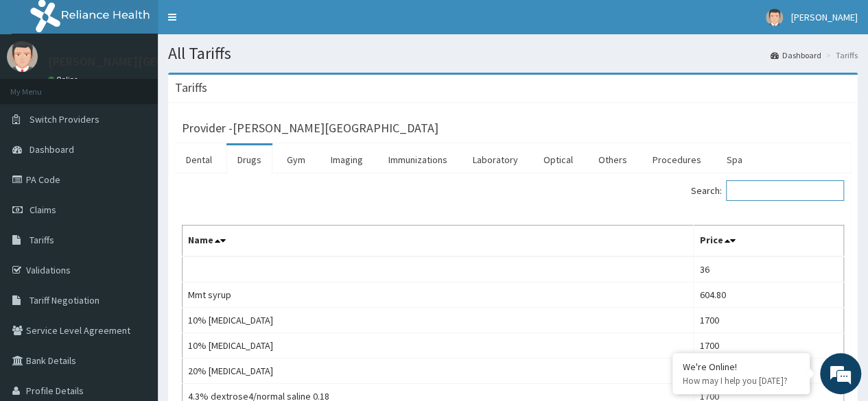 This screenshot has width=868, height=401. I want to click on a: Immunizations, so click(418, 160).